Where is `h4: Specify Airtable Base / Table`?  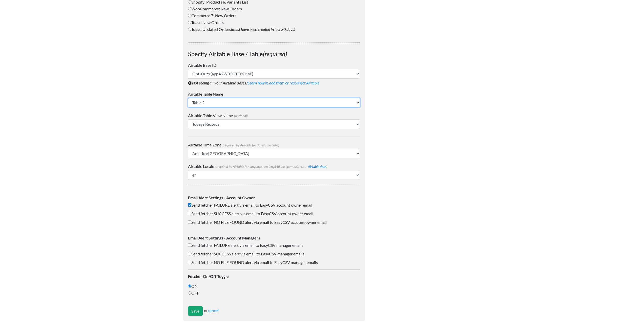 h4: Specify Airtable Base / Table is located at coordinates (274, 54).